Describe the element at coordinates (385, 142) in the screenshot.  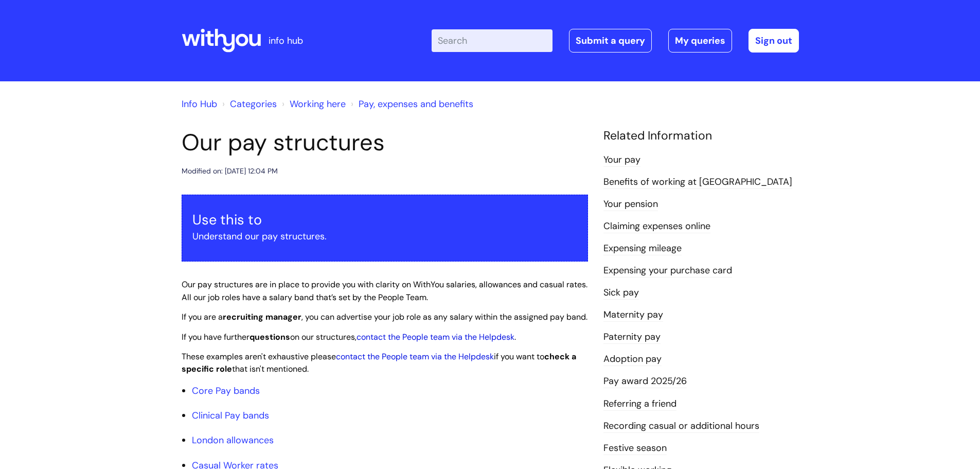
I see `h1: Our pay structures` at that location.